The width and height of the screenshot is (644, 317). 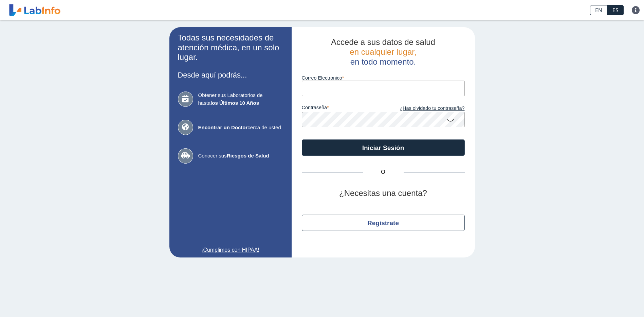 I want to click on span: Accede a sus datos de salud, so click(x=383, y=42).